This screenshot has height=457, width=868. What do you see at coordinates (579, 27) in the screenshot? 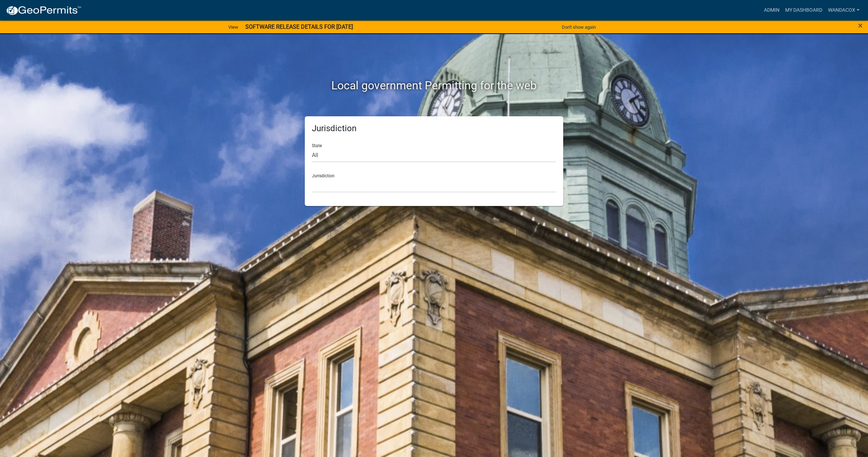
I see `button: Don't show again` at bounding box center [579, 27].